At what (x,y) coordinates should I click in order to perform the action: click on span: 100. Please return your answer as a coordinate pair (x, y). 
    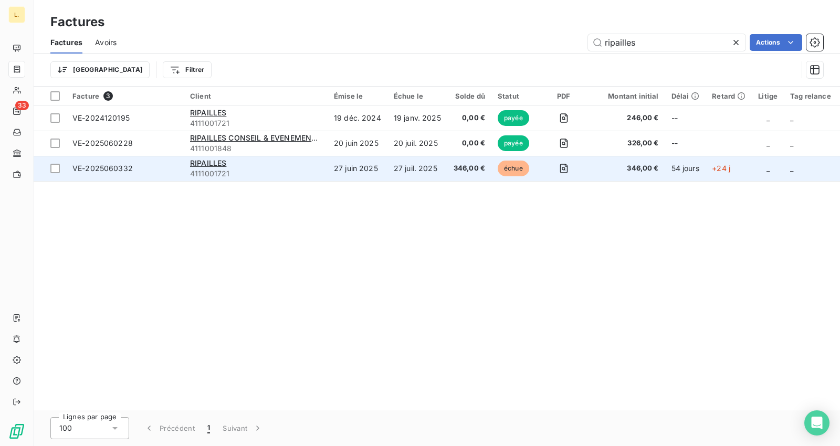
    Looking at the image, I should click on (66, 428).